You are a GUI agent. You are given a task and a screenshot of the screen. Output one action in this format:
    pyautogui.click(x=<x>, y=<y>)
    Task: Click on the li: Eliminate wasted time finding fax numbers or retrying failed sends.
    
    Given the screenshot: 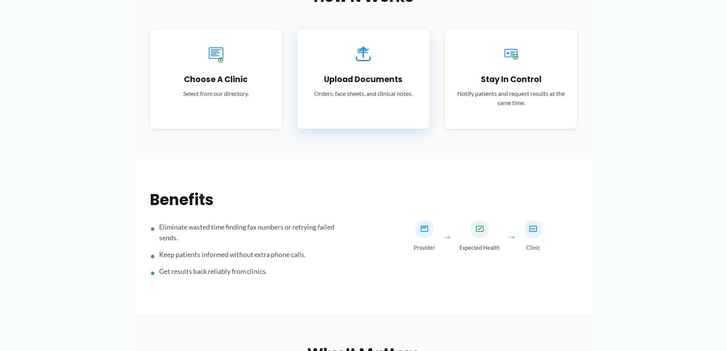 What is the action you would take?
    pyautogui.click(x=249, y=232)
    